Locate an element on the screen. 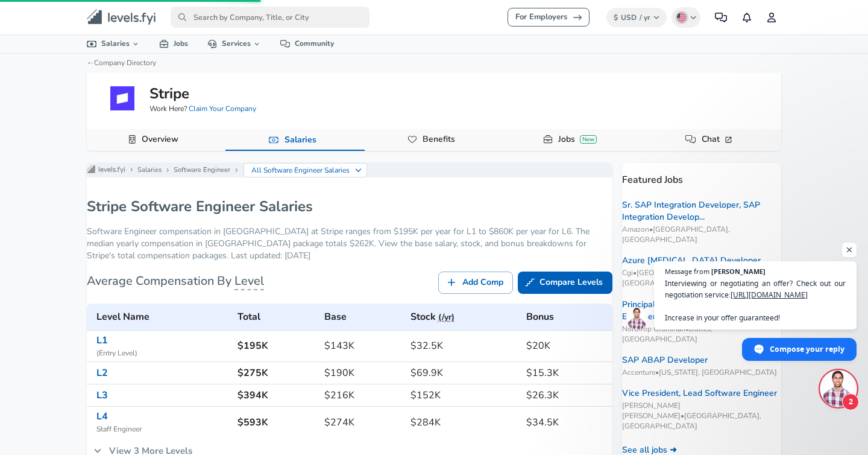 The image size is (868, 455). a: Claim Your Company is located at coordinates (222, 109).